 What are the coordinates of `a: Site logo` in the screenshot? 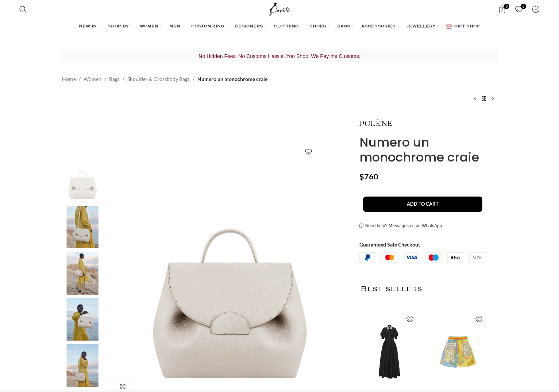 It's located at (280, 8).